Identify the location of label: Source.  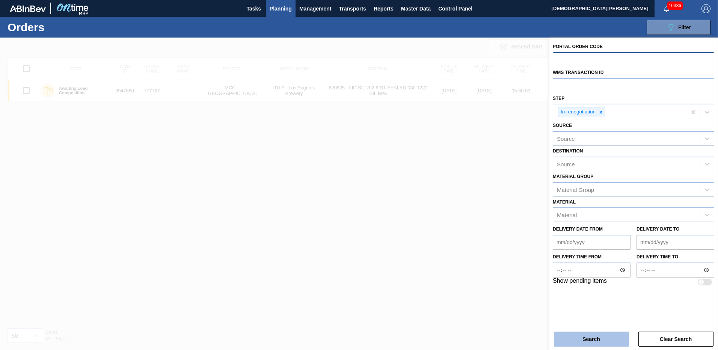
(562, 125).